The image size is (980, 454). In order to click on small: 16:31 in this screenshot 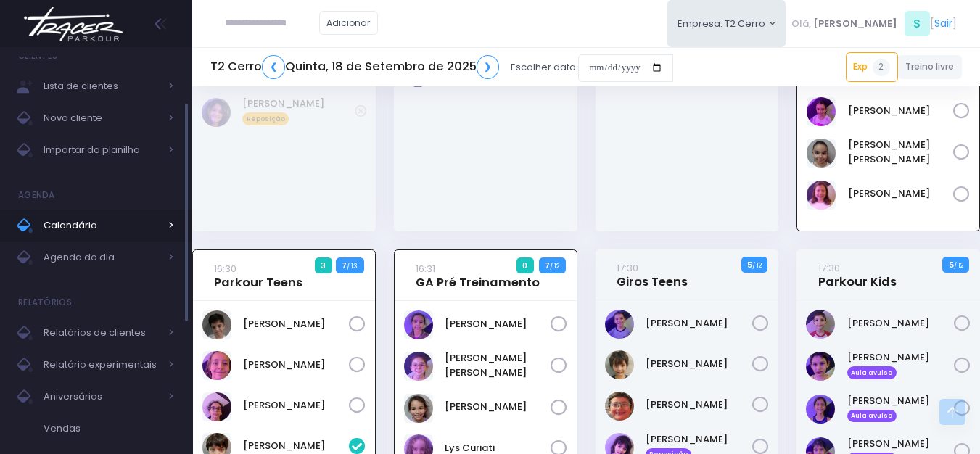, I will do `click(425, 268)`.